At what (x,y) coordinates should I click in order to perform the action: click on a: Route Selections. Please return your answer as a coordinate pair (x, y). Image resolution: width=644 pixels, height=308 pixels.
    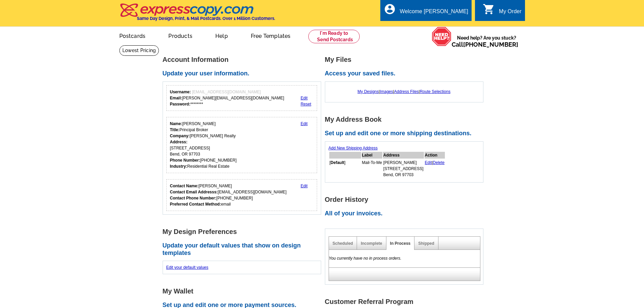
    Looking at the image, I should click on (435, 92).